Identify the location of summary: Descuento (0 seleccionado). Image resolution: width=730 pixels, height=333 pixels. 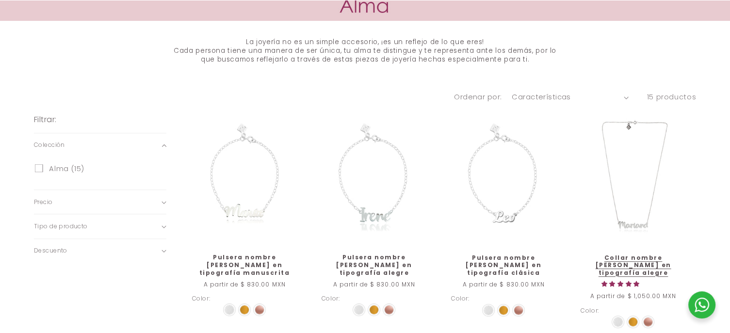
(100, 251).